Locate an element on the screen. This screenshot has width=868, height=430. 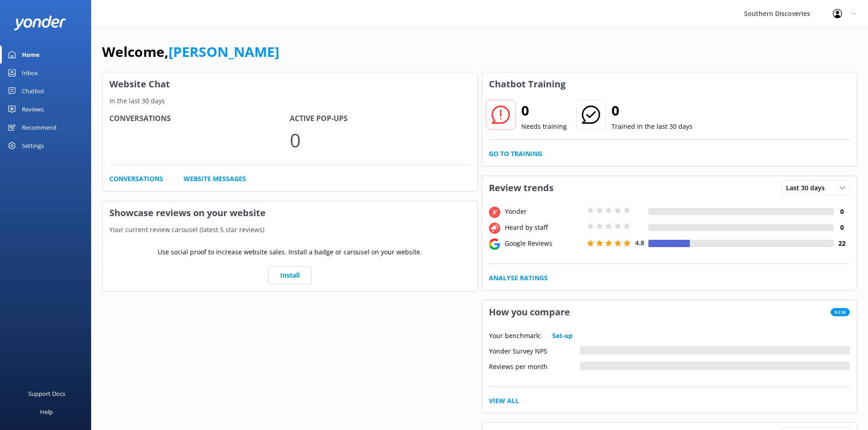
a: View All is located at coordinates (504, 401).